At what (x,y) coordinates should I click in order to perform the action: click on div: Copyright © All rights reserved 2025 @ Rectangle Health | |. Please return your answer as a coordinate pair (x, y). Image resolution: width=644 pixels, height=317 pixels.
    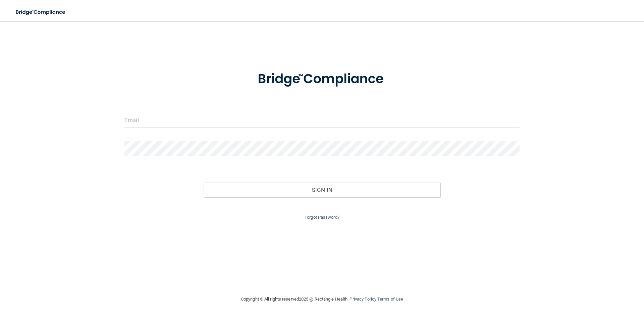
    Looking at the image, I should click on (322, 299).